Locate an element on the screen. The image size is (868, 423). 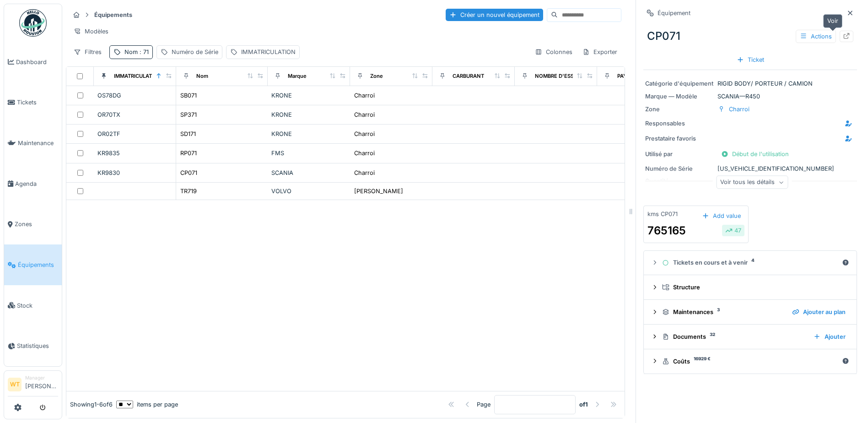
a: Stock is located at coordinates (33, 306).